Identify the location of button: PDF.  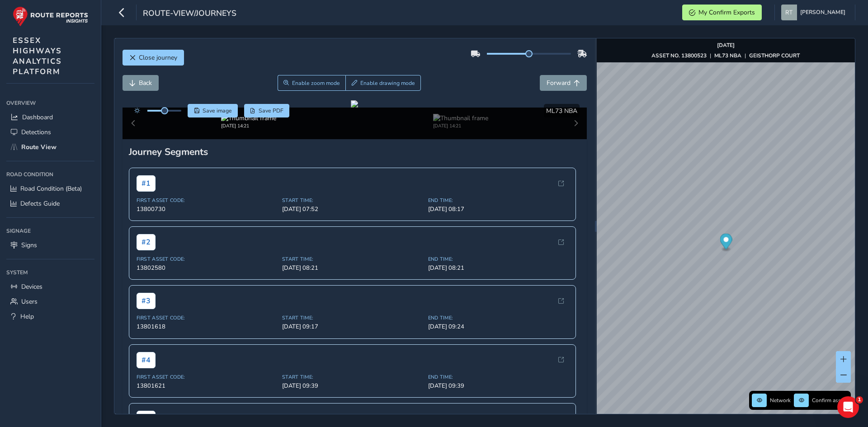
(267, 111).